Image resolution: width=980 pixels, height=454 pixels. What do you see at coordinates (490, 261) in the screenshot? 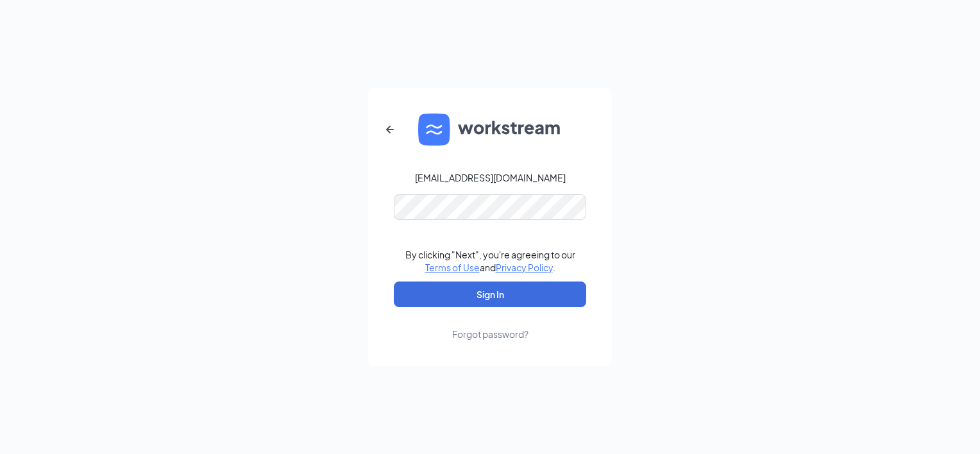
I see `div: By clicking "Next", you're agreeing to our and .` at bounding box center [490, 261].